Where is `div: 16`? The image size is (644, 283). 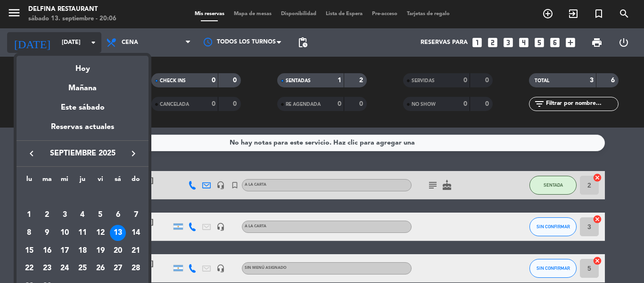
div: 16 is located at coordinates (47, 251).